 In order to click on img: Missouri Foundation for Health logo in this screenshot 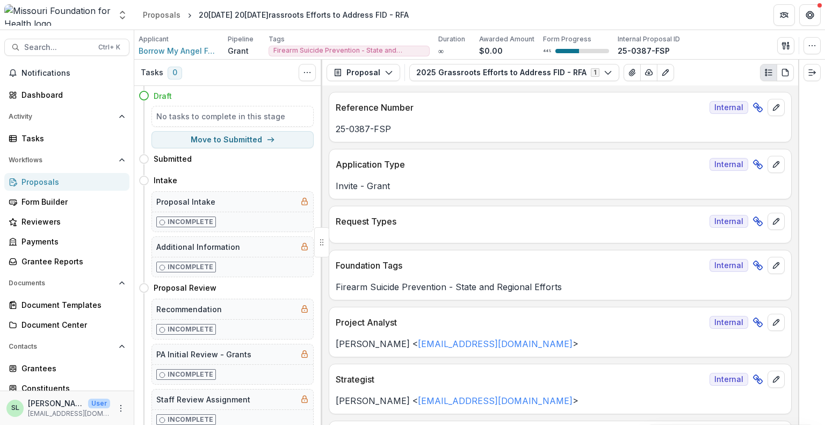, I will do `click(57, 15)`.